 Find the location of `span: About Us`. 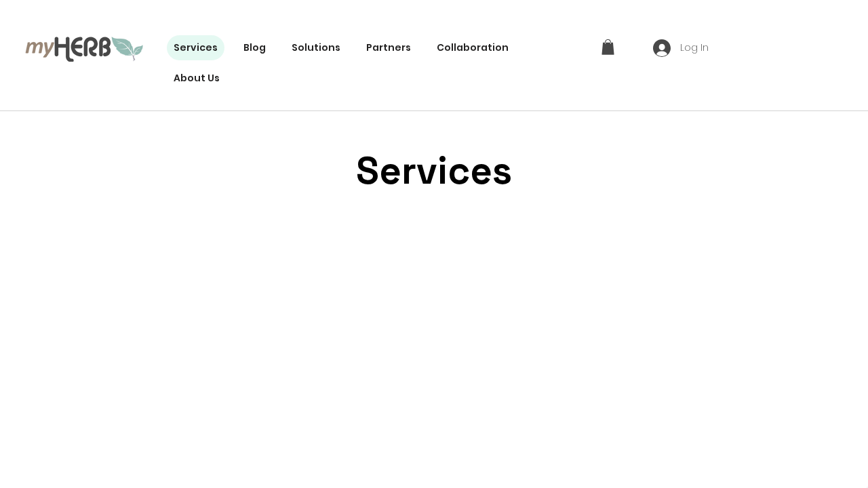

span: About Us is located at coordinates (196, 78).